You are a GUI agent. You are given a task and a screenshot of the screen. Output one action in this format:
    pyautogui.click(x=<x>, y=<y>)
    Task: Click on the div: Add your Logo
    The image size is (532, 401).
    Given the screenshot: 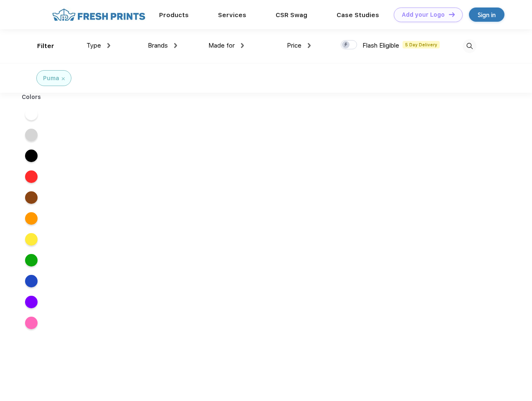 What is the action you would take?
    pyautogui.click(x=423, y=15)
    